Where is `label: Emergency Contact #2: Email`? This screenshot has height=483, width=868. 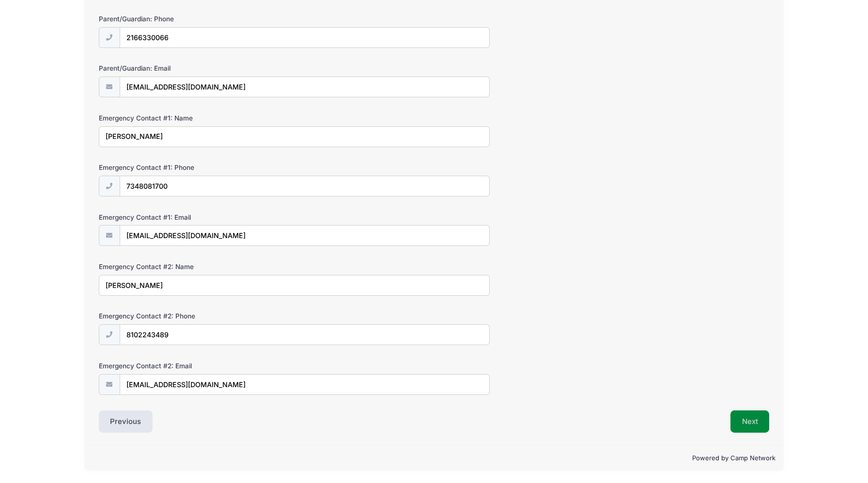
label: Emergency Contact #2: Email is located at coordinates (211, 366).